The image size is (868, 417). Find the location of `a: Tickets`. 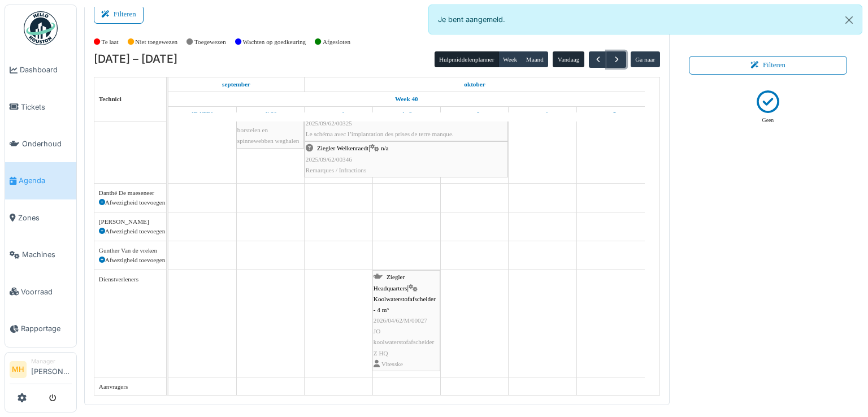

a: Tickets is located at coordinates (41, 106).